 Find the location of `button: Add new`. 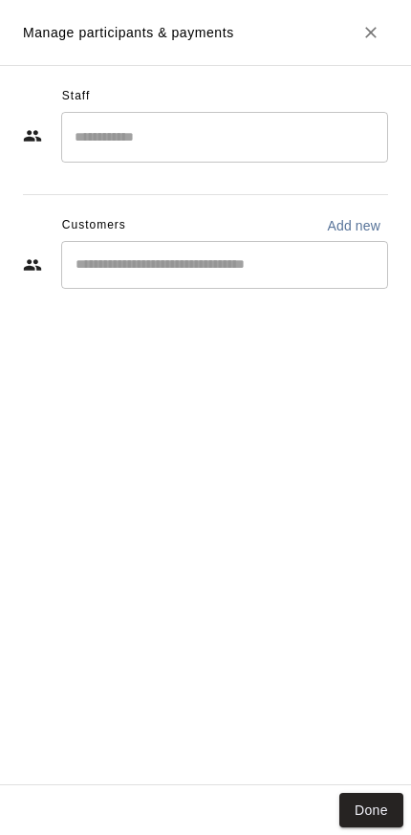

button: Add new is located at coordinates (354, 226).